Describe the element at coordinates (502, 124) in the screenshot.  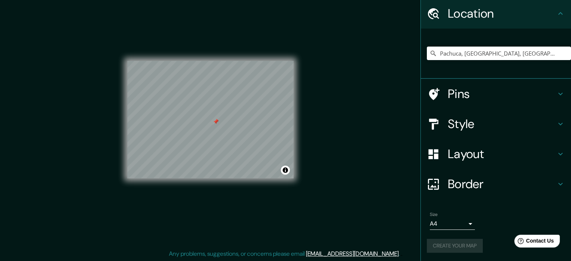
I see `h4: Style` at that location.